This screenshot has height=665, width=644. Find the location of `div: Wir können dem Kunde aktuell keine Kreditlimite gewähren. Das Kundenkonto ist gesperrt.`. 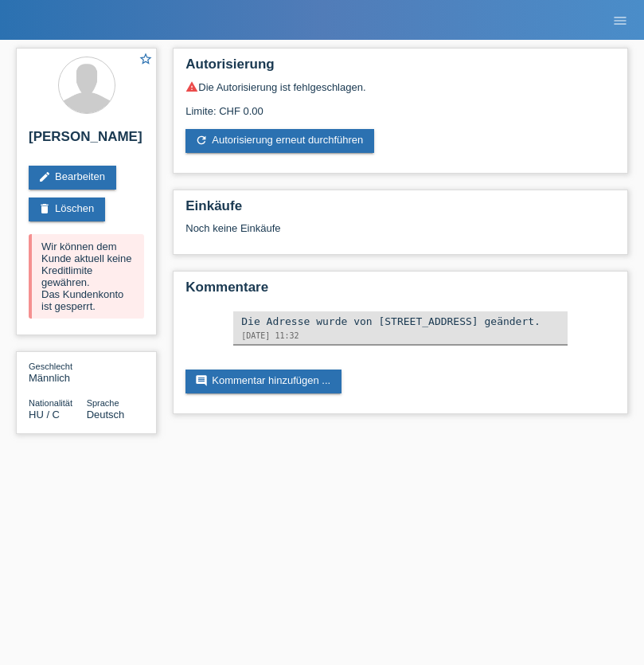

div: Wir können dem Kunde aktuell keine Kreditlimite gewähren. Das Kundenkonto ist gesperrt. is located at coordinates (86, 276).